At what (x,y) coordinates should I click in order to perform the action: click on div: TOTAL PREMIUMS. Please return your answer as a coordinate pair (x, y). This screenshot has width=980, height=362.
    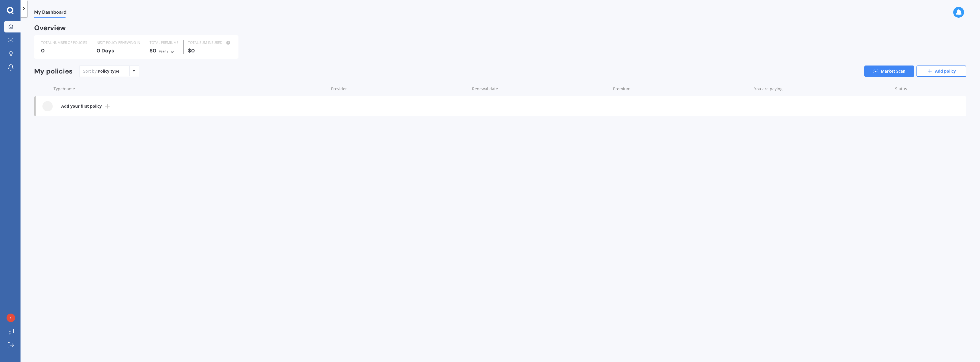
    Looking at the image, I should click on (164, 43).